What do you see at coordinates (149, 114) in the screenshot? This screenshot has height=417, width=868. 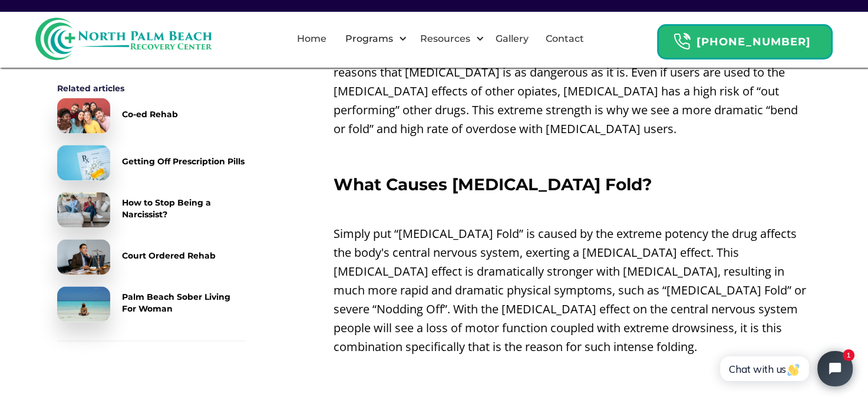 I see `div: Co-ed Rehab` at bounding box center [149, 114].